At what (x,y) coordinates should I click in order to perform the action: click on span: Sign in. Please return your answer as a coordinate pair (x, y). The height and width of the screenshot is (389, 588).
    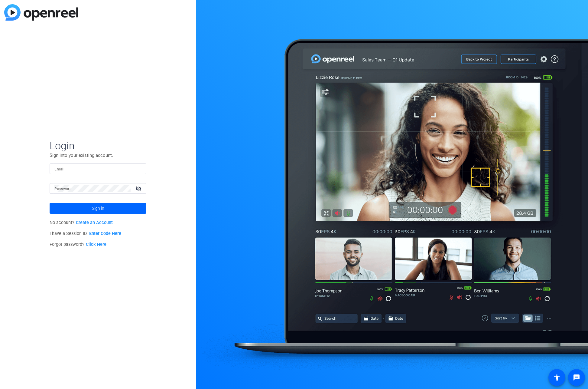
    Looking at the image, I should click on (98, 208).